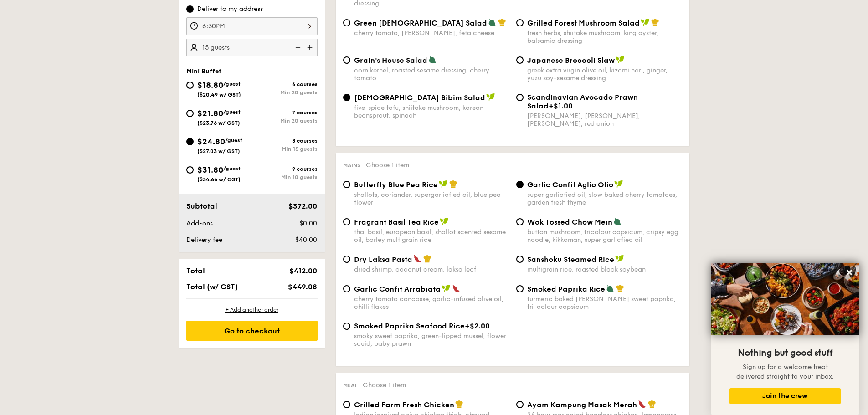  I want to click on span: Subtotal, so click(202, 206).